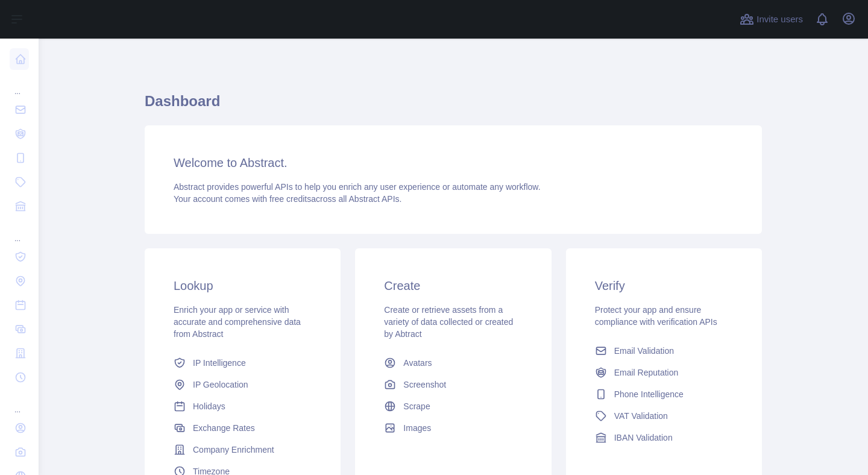 The height and width of the screenshot is (475, 868). What do you see at coordinates (242, 450) in the screenshot?
I see `a: Company Enrichment` at bounding box center [242, 450].